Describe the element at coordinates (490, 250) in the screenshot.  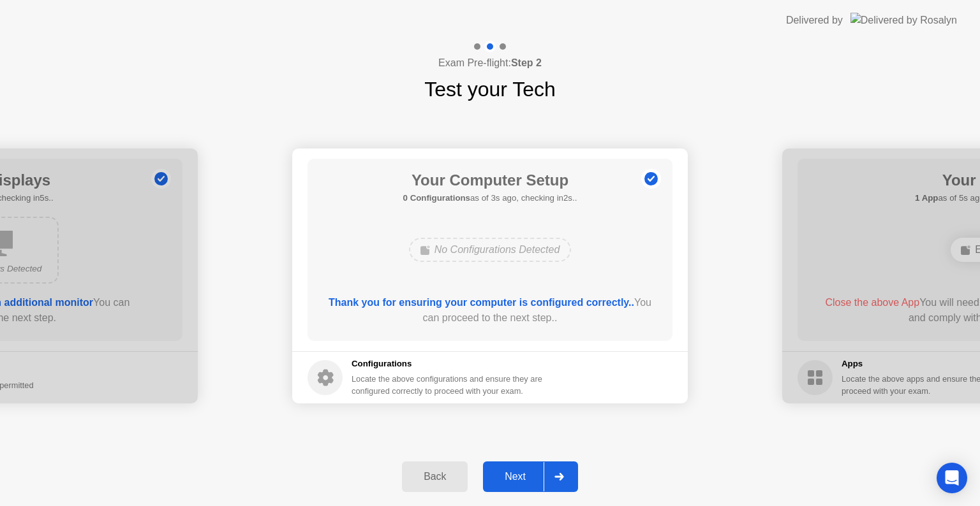
I see `div: No Configurations Detected` at that location.